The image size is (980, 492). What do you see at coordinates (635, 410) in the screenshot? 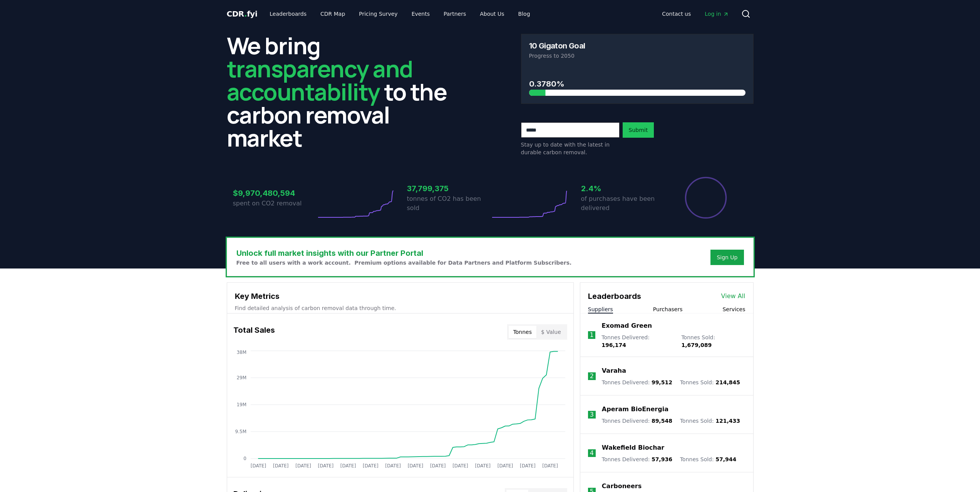
I see `a: Aperam BioEnergia` at bounding box center [635, 410].